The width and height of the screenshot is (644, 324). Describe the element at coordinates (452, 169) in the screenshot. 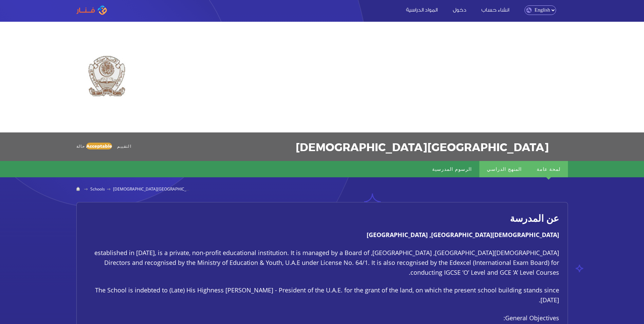

I see `a: الرسوم المدرسية` at that location.